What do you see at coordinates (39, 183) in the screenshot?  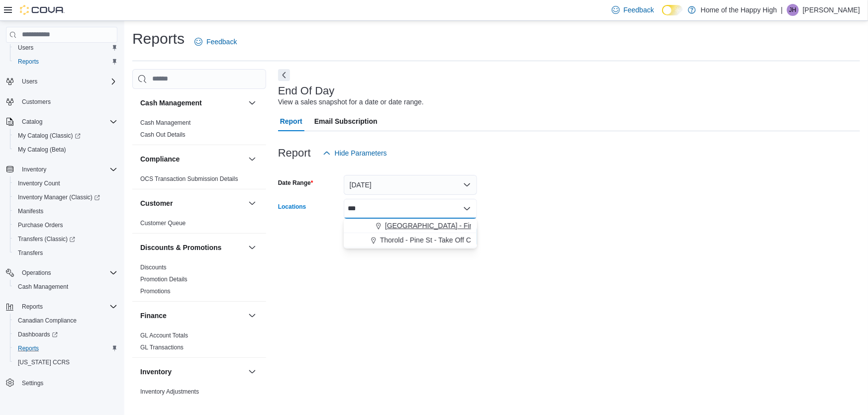 I see `a: Inventory Count` at bounding box center [39, 183].